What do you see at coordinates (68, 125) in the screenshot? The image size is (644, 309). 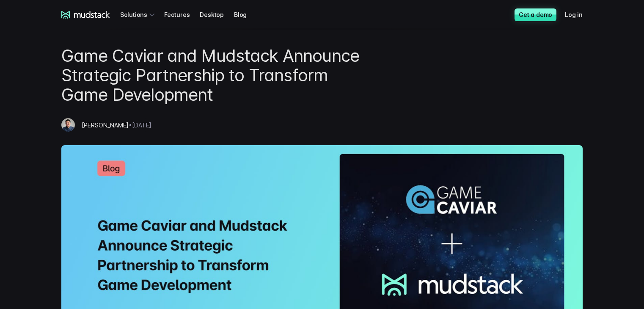 I see `img: Josef Bell` at bounding box center [68, 125].